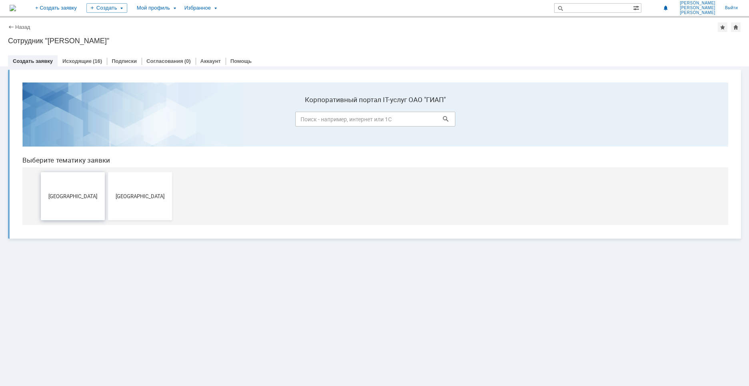  Describe the element at coordinates (637, 7) in the screenshot. I see `span: Расширенный поиск` at that location.